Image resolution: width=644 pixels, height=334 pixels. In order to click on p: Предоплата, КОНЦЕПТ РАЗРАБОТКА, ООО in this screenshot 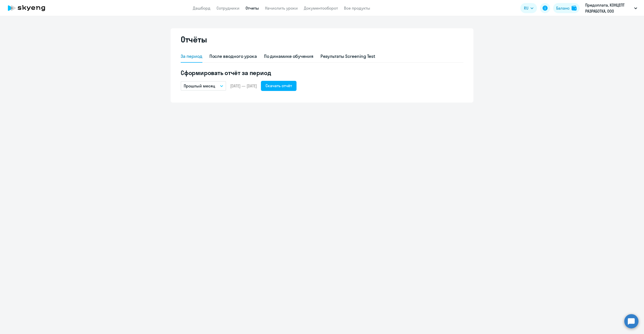, I will do `click(609, 8)`.